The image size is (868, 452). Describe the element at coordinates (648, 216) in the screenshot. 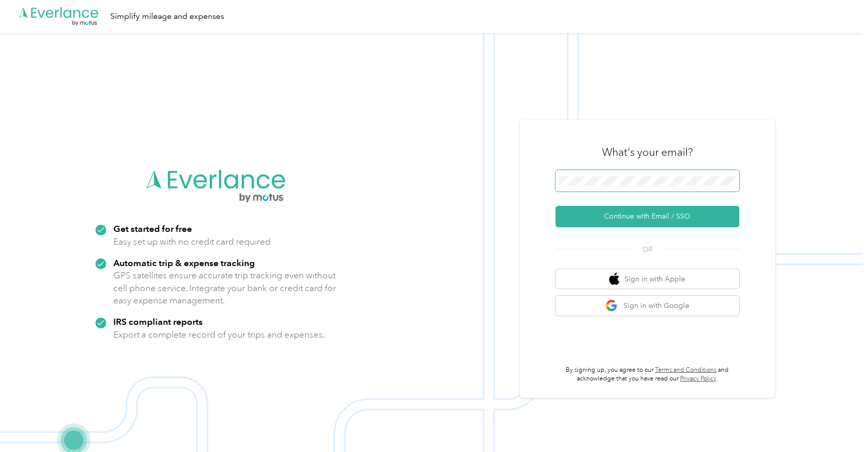

I see `button: Continue with Email / SSO` at that location.